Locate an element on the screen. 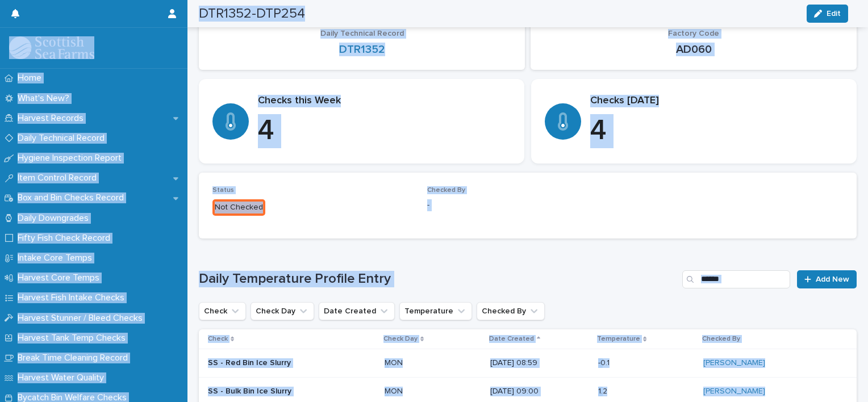 This screenshot has height=402, width=868. p: Checked By is located at coordinates (721, 339).